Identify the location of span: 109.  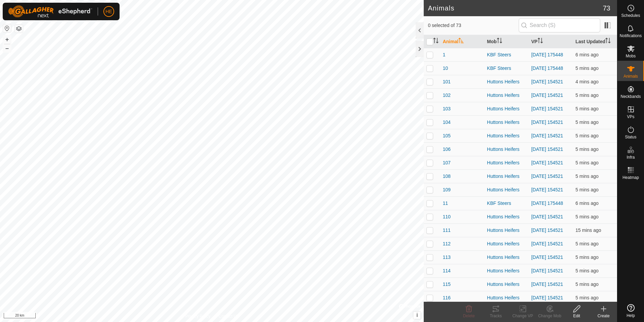
(447, 190).